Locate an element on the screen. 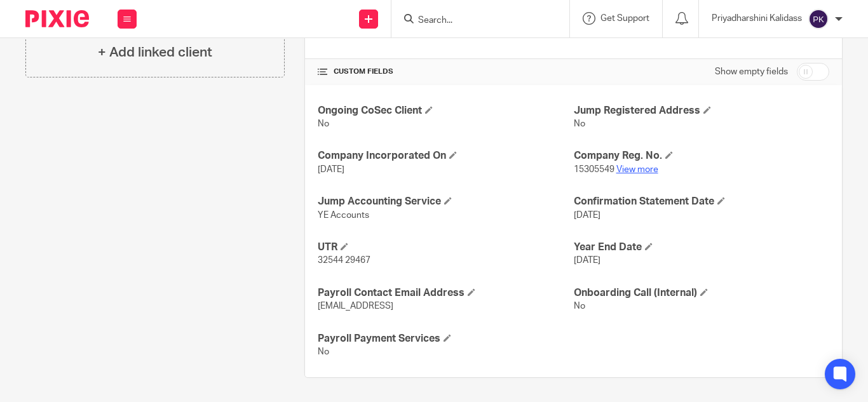 This screenshot has width=868, height=402. p: Priyadharshini Kalidass is located at coordinates (757, 18).